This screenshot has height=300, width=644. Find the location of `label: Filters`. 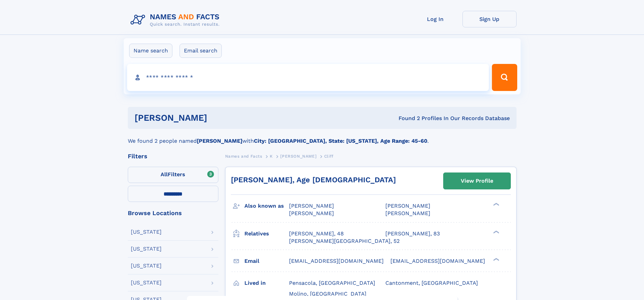

label: Filters is located at coordinates (173, 175).